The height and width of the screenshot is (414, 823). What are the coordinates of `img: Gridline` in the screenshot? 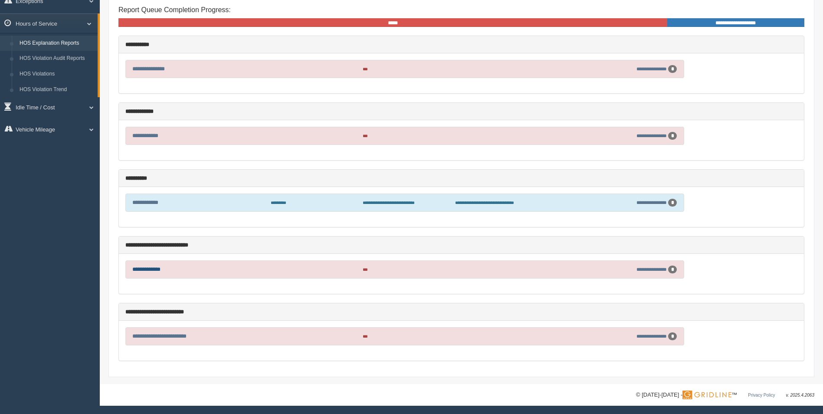 It's located at (707, 395).